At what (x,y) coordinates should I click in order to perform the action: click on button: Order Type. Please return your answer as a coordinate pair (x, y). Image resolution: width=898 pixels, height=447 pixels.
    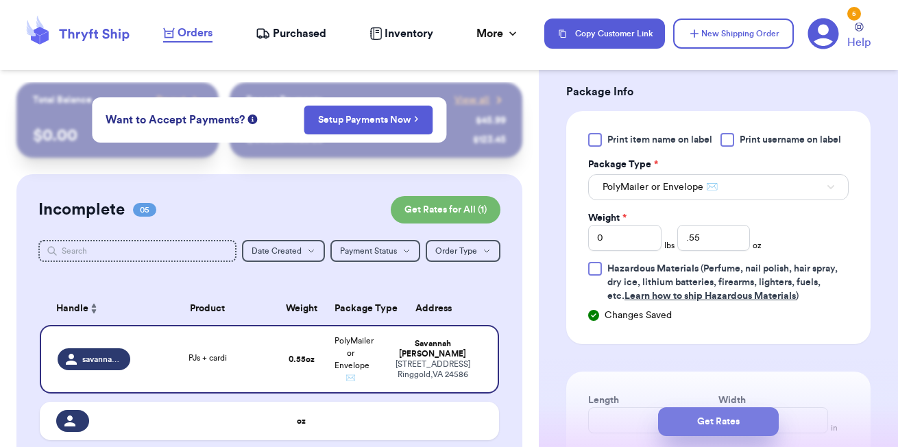
    Looking at the image, I should click on (463, 251).